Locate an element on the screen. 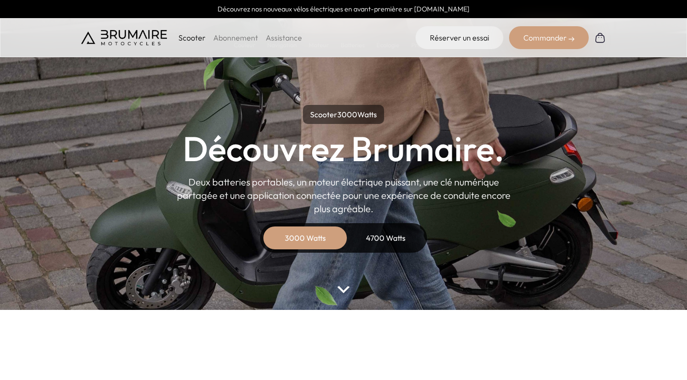 Image resolution: width=687 pixels, height=380 pixels. img: Panier is located at coordinates (600, 38).